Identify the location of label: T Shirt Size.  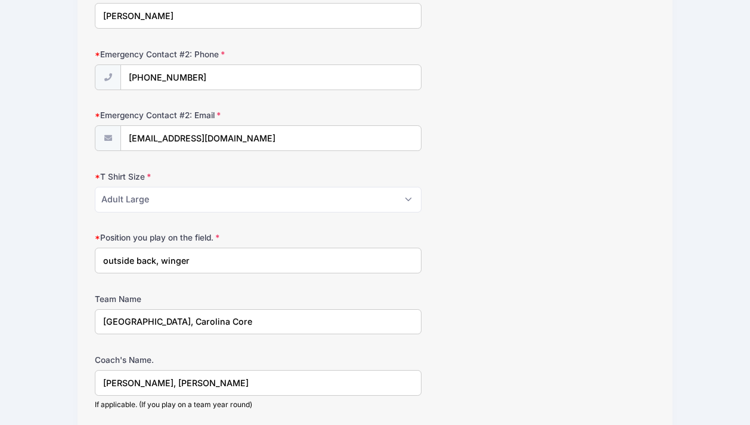
(188, 177).